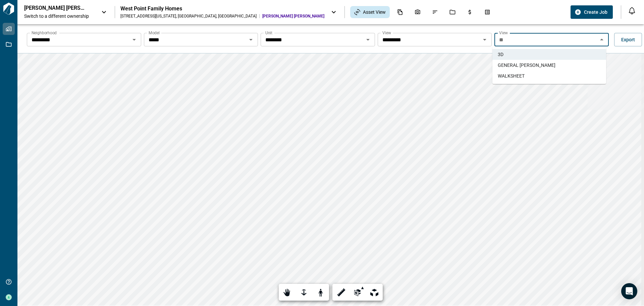 Image resolution: width=644 pixels, height=306 pixels. Describe the element at coordinates (602, 40) in the screenshot. I see `button: Close` at that location.